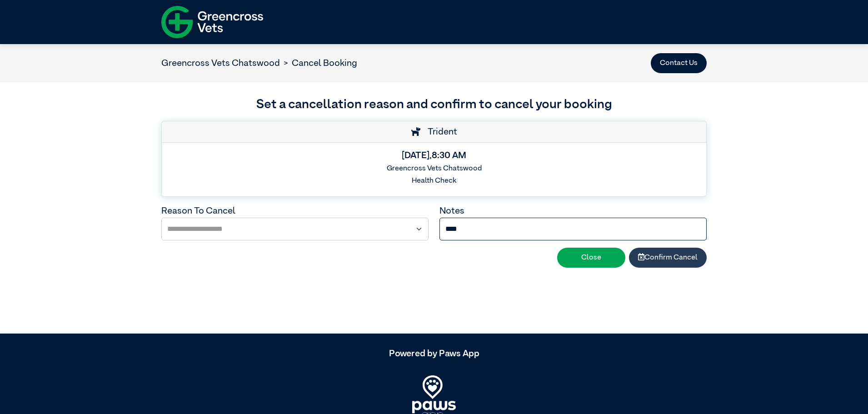 The width and height of the screenshot is (868, 414). Describe the element at coordinates (259, 63) in the screenshot. I see `nav: breadcrumb` at that location.